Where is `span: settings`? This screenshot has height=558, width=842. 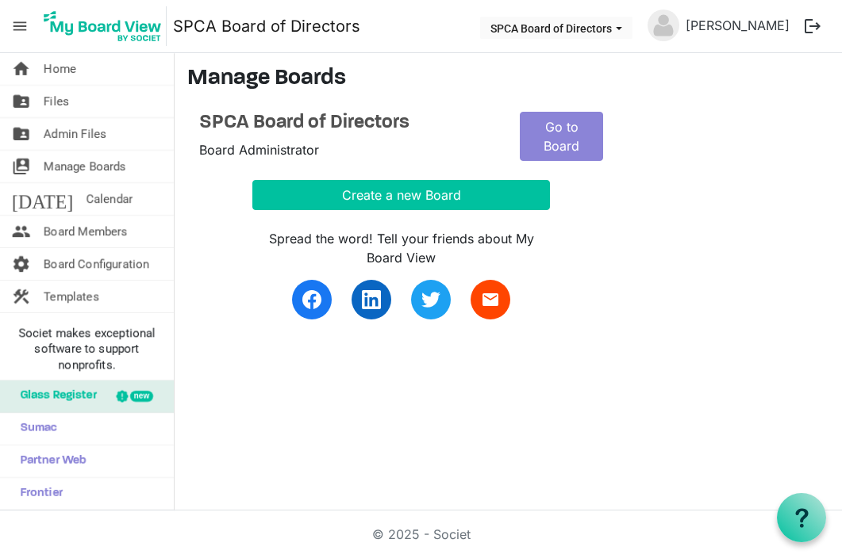
span: settings is located at coordinates (21, 264).